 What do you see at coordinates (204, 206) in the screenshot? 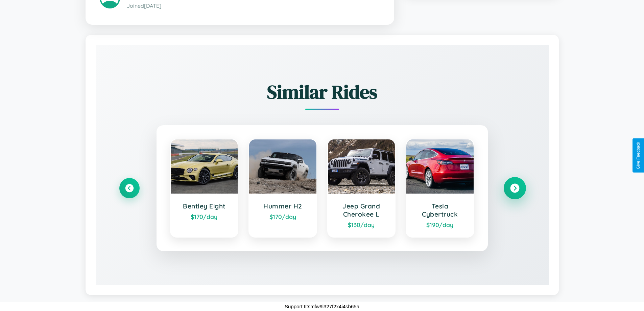
I see `h3: Bentley Eight` at bounding box center [204, 206].